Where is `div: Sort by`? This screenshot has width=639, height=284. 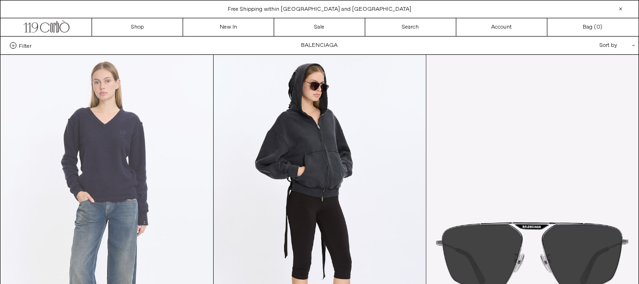 div: Sort by is located at coordinates (587, 46).